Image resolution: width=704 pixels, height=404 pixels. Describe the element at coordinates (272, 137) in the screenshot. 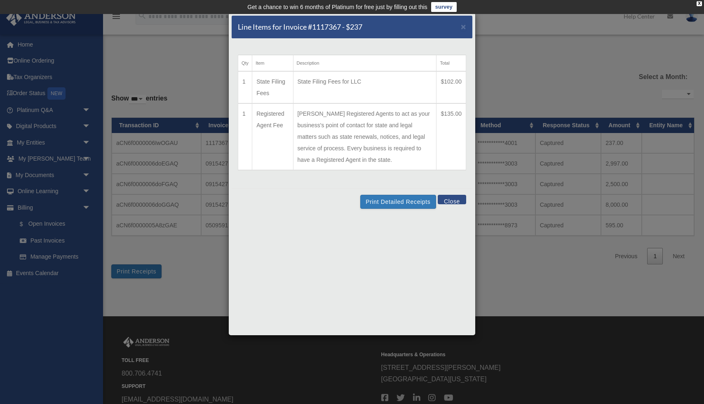

I see `td: Registered Agent Fee` at that location.